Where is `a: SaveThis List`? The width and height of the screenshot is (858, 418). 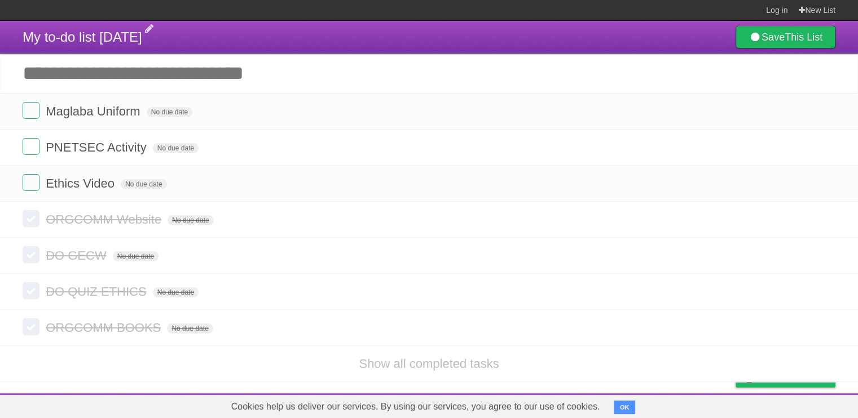 a: SaveThis List is located at coordinates (785, 37).